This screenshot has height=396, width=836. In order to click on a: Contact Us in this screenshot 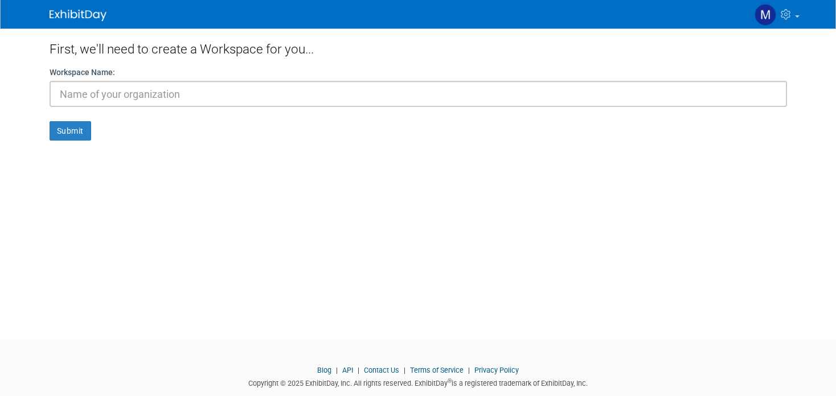, I will do `click(382, 370)`.